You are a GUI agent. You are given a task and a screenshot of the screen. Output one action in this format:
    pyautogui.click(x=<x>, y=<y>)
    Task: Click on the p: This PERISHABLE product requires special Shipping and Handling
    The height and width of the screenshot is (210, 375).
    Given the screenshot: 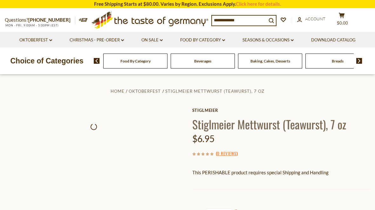 What is the action you would take?
    pyautogui.click(x=282, y=172)
    